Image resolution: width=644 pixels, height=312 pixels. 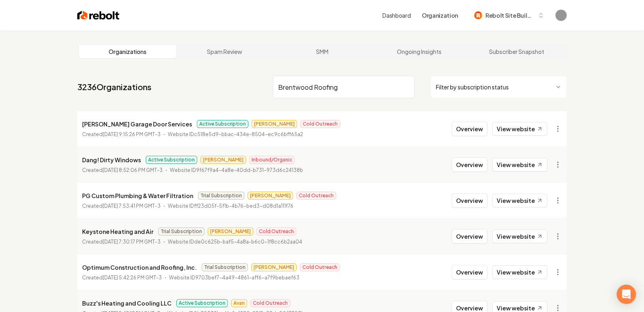 I want to click on button: Organization, so click(x=440, y=15).